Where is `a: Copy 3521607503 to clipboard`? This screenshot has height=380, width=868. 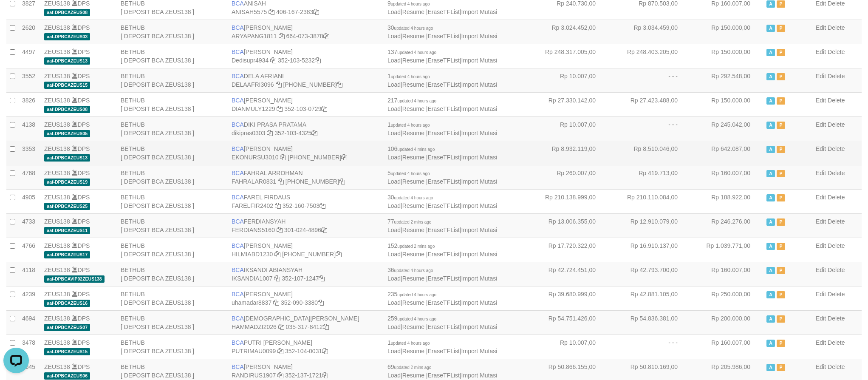 a: Copy 3521607503 to clipboard is located at coordinates (322, 206).